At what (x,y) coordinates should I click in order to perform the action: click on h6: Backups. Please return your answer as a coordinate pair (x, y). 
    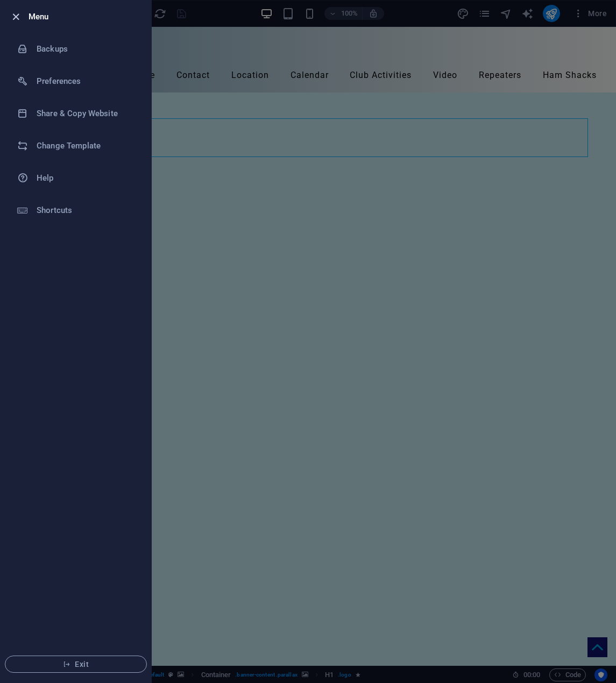
    Looking at the image, I should click on (86, 49).